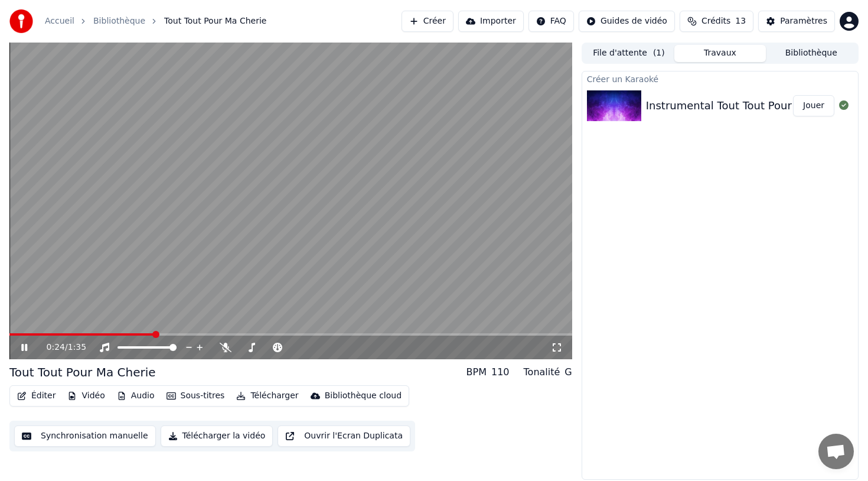 This screenshot has width=868, height=481. I want to click on button: Éditer, so click(36, 396).